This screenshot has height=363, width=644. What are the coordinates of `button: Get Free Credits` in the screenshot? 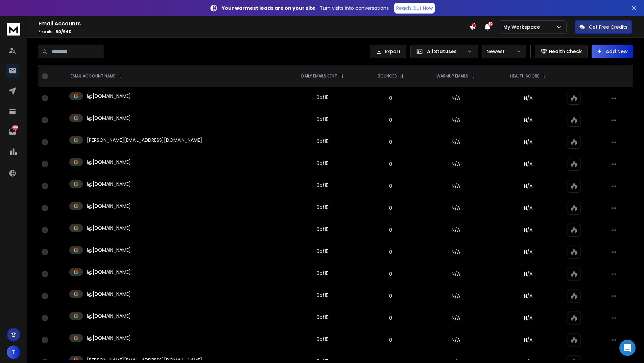 It's located at (603, 27).